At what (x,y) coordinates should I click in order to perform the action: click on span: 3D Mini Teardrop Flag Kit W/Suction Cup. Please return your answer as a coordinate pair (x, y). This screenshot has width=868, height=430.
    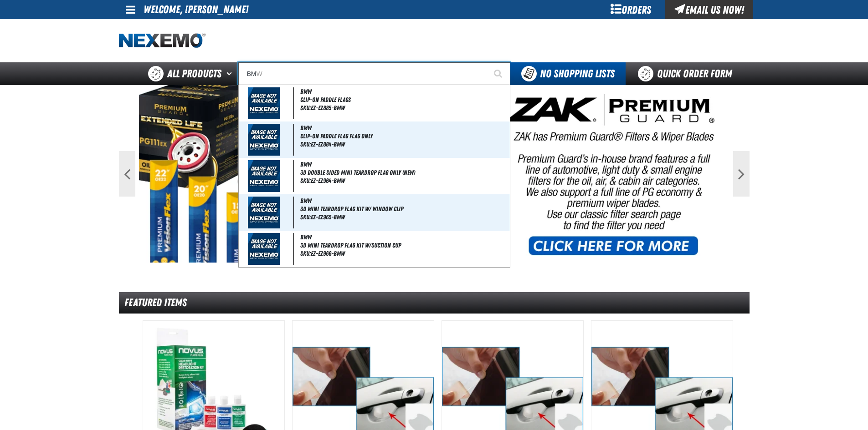
    Looking at the image, I should click on (404, 245).